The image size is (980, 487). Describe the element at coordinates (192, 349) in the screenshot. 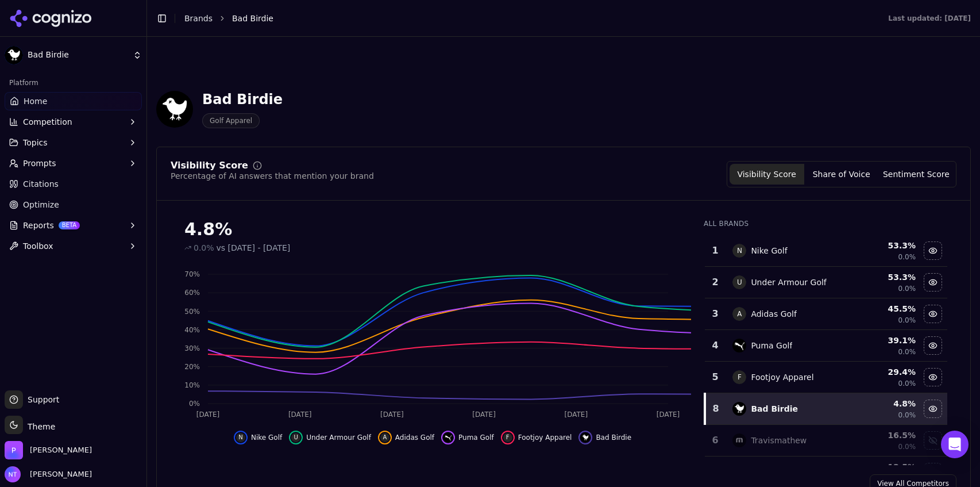

I see `tspan: 30%` at that location.